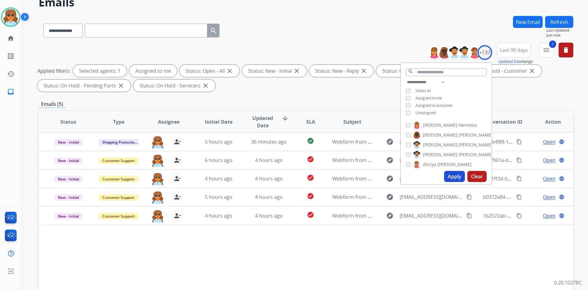 The width and height of the screenshot is (588, 290). What do you see at coordinates (352, 122) in the screenshot?
I see `span: Subject` at bounding box center [352, 122].